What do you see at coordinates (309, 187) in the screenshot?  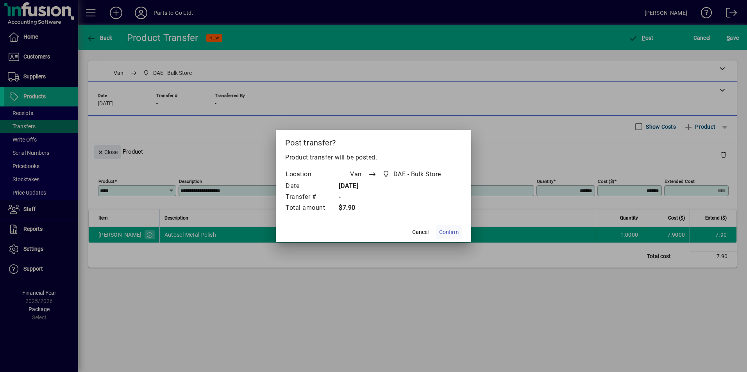 I see `td: Date` at bounding box center [309, 187].